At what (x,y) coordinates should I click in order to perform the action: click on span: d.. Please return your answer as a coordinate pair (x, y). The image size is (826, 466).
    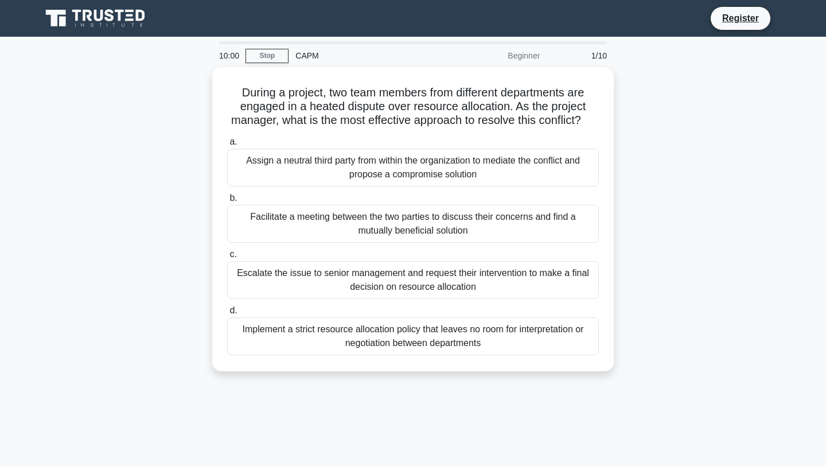
    Looking at the image, I should click on (233, 310).